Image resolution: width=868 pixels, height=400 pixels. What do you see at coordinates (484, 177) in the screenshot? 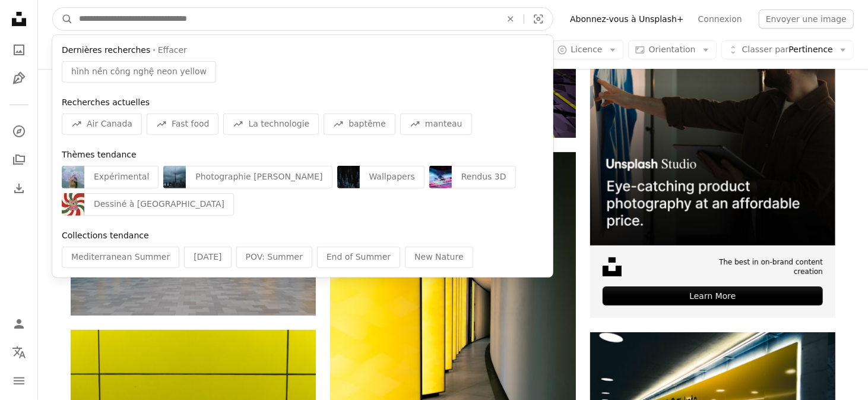
I see `div: Rendus 3D` at bounding box center [484, 177].